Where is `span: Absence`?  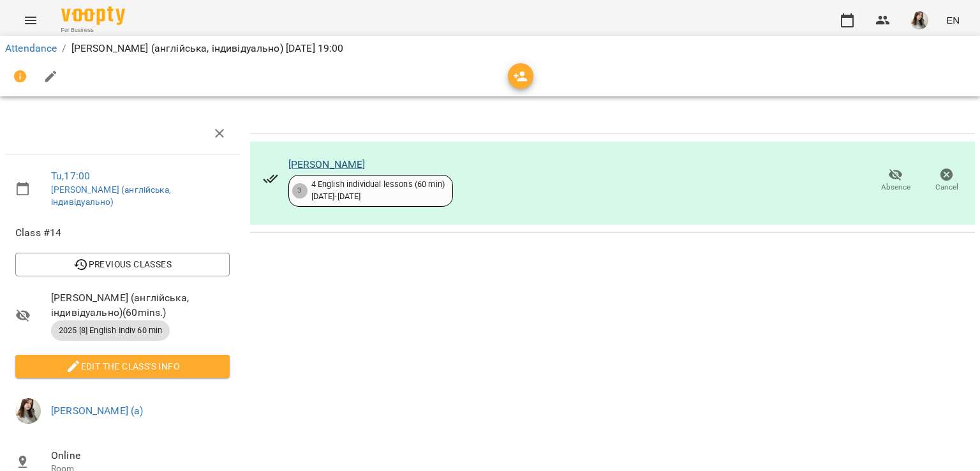
span: Absence is located at coordinates (896, 187).